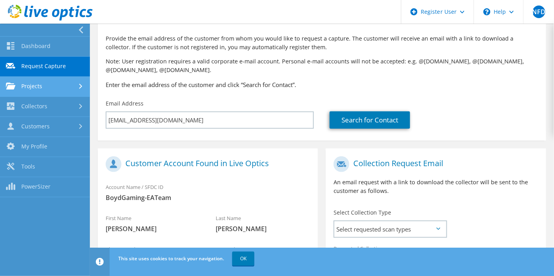 Image resolution: width=554 pixels, height=276 pixels. What do you see at coordinates (263, 255) in the screenshot?
I see `div: User Role` at bounding box center [263, 255].